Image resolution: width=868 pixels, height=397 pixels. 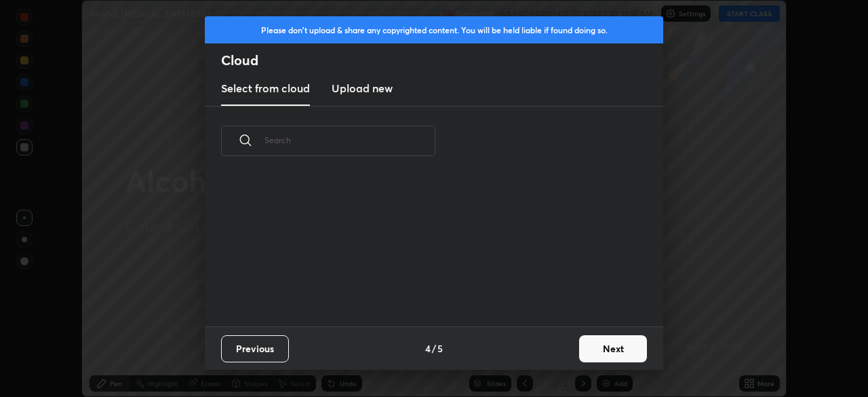 What do you see at coordinates (350, 140) in the screenshot?
I see `input: Search` at bounding box center [350, 140].